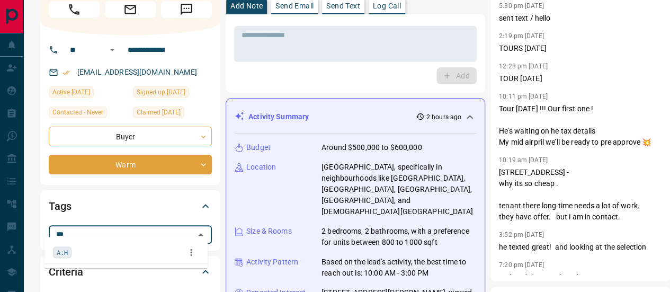 This screenshot has width=670, height=292. What do you see at coordinates (201, 235) in the screenshot?
I see `button: Close` at bounding box center [201, 235].